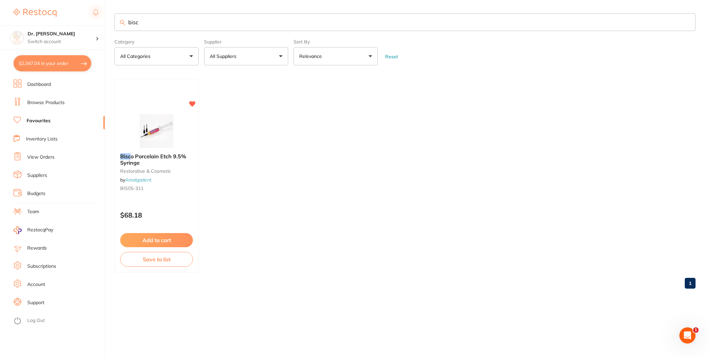 The height and width of the screenshot is (357, 709). I want to click on label: Category, so click(157, 42).